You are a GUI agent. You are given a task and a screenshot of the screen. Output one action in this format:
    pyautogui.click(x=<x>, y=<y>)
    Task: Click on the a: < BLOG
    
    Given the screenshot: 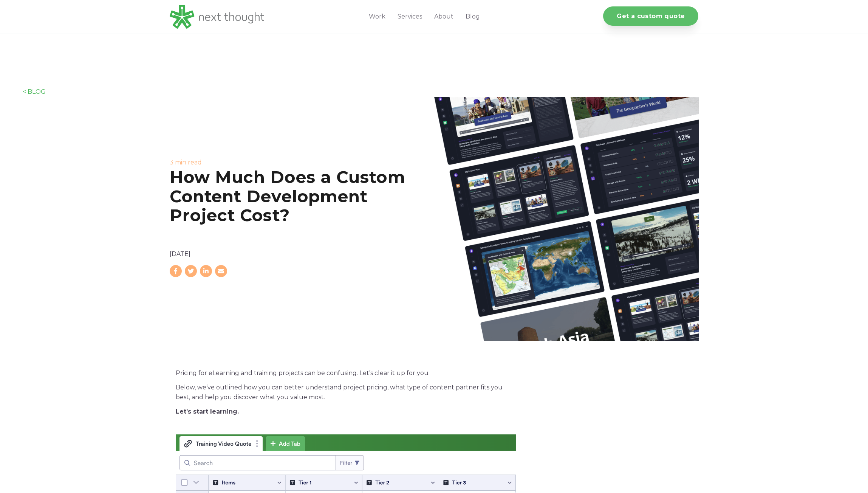 What is the action you would take?
    pyautogui.click(x=34, y=91)
    